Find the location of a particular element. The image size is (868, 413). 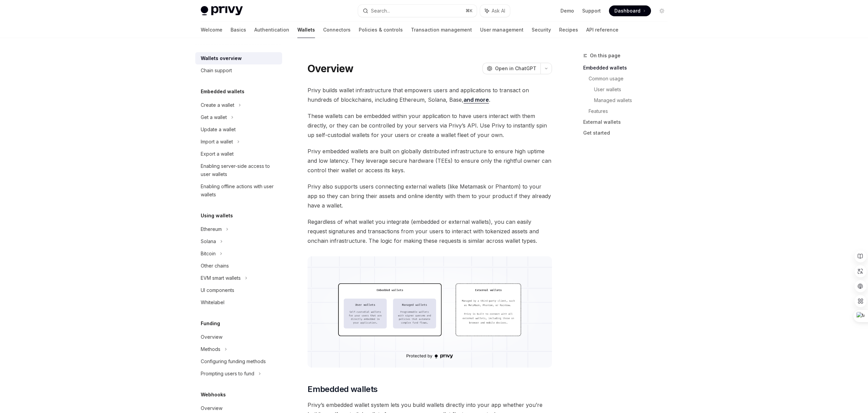

a: Dashboard is located at coordinates (630, 11).